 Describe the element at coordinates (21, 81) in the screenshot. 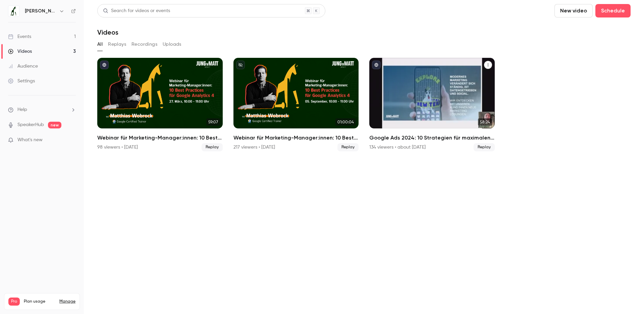

I see `div: Settings` at that location.